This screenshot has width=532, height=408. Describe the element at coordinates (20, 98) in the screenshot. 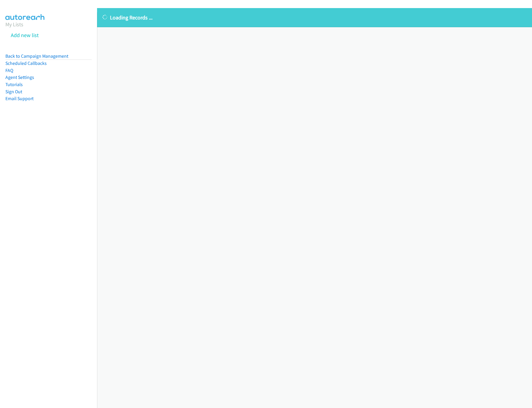

I see `a: Email Support` at that location.